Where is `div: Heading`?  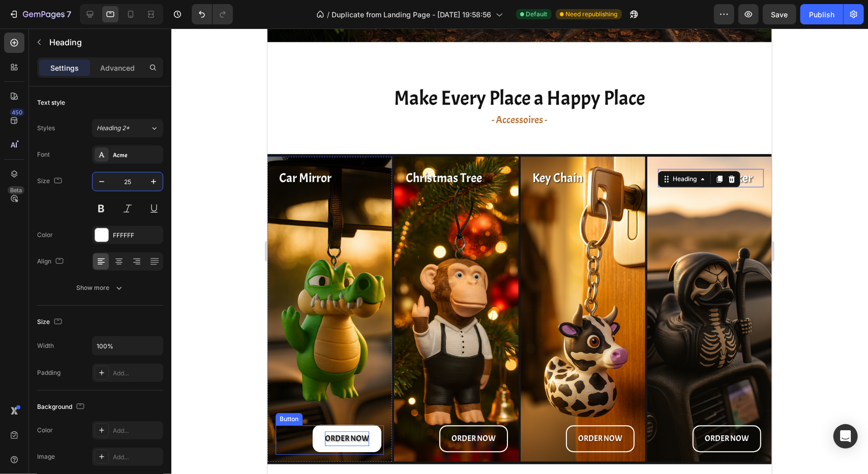
div: Heading is located at coordinates (417, 151).